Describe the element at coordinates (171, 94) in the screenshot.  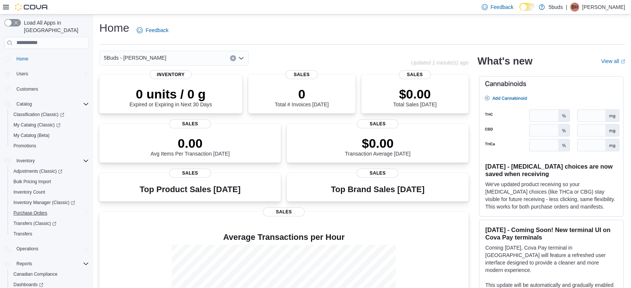
I see `p: 0 units / 0 g` at that location.